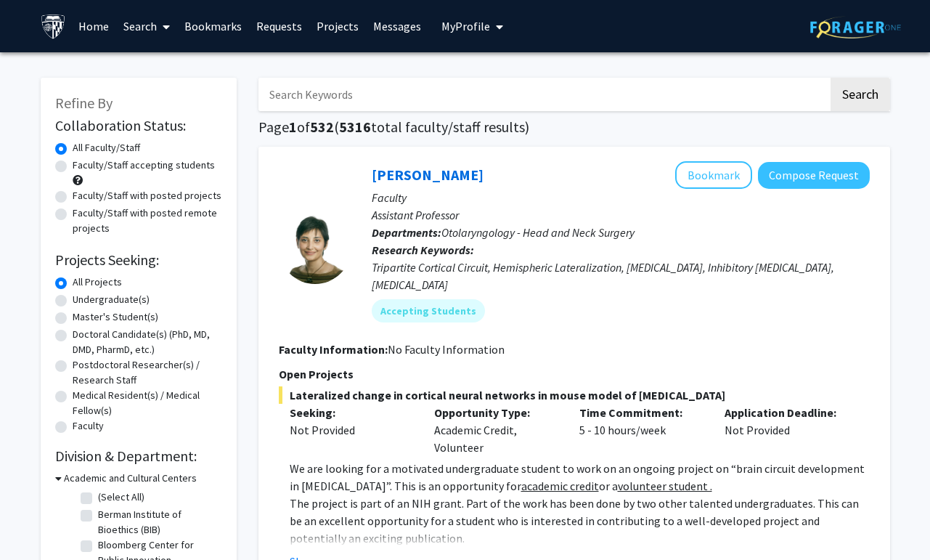  Describe the element at coordinates (106, 148) in the screenshot. I see `label: All Faculty/Staff` at that location.